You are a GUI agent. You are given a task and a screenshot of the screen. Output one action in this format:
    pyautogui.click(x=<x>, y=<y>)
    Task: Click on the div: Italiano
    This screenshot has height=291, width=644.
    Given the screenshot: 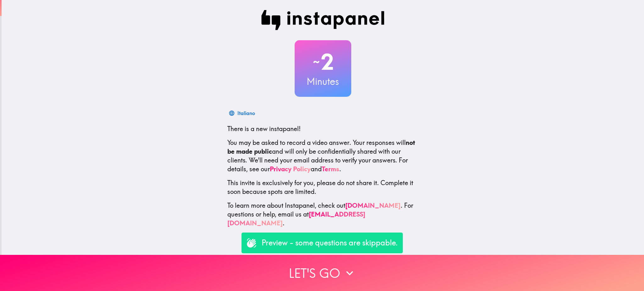 What is the action you would take?
    pyautogui.click(x=246, y=113)
    